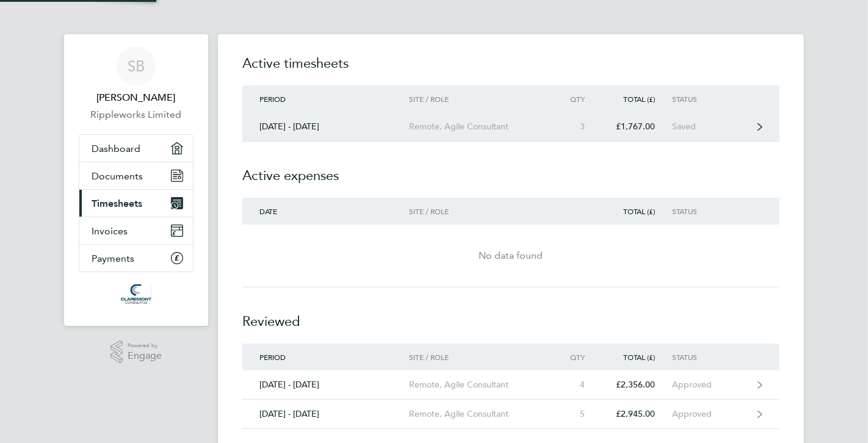 This screenshot has height=443, width=868. What do you see at coordinates (136, 148) in the screenshot?
I see `a: Dashboard` at bounding box center [136, 148].